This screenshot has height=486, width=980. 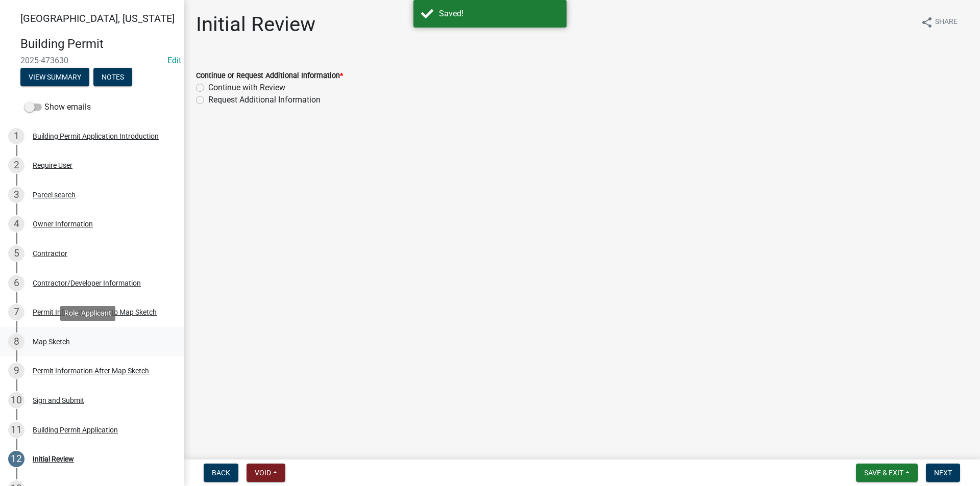 What do you see at coordinates (91, 371) in the screenshot?
I see `div: Permit Information After Map Sketch` at bounding box center [91, 371].